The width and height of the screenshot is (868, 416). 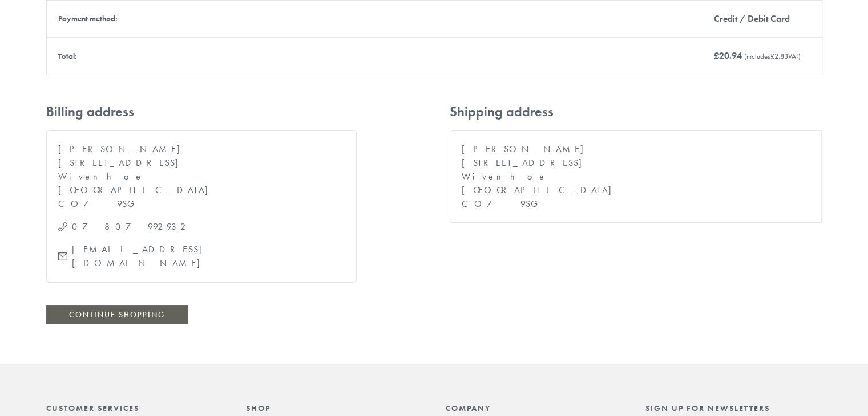 I want to click on th: Total:, so click(x=375, y=55).